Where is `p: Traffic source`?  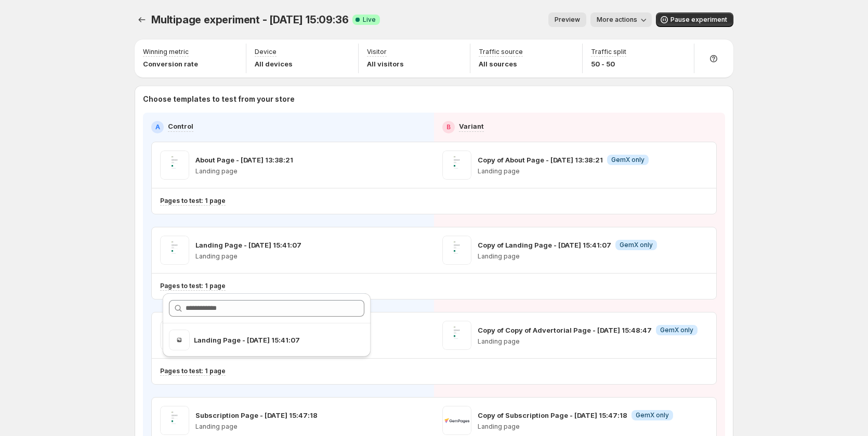 p: Traffic source is located at coordinates (500, 52).